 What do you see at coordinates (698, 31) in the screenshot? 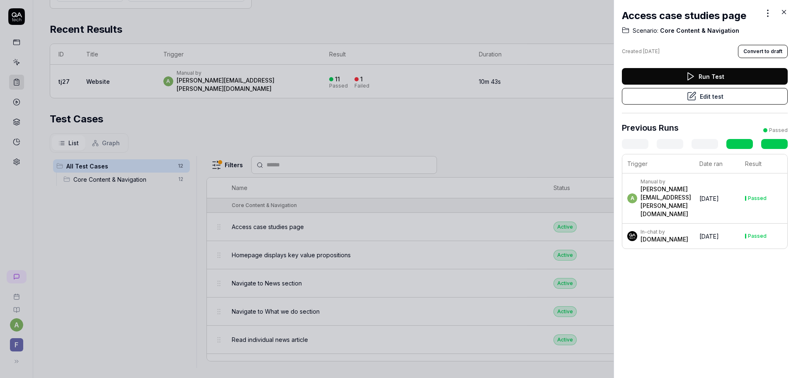
I see `span: Core Content & Navigation` at bounding box center [698, 31].